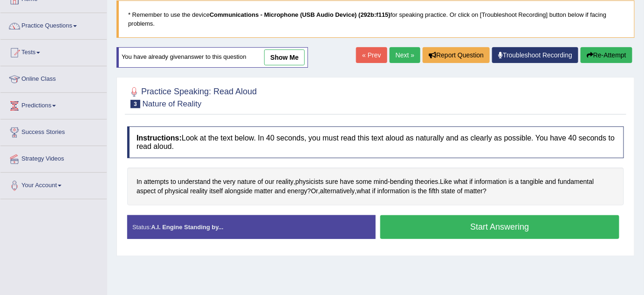 The image size is (644, 295). Describe the element at coordinates (172, 103) in the screenshot. I see `small: Nature of Reality` at that location.